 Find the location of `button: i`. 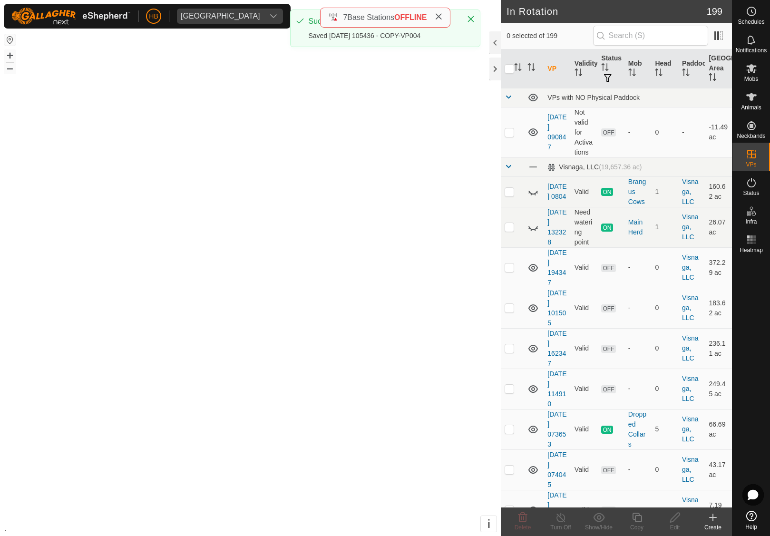

button: i is located at coordinates (488, 524).